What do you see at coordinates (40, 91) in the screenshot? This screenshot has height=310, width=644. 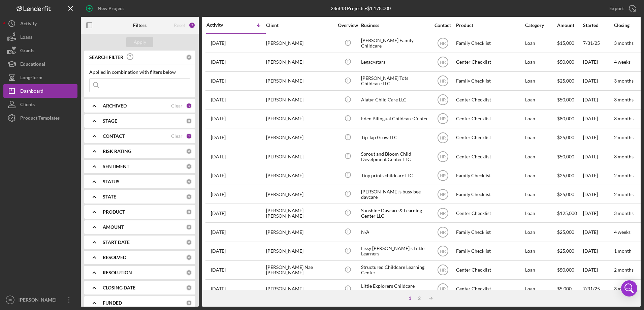 I see `button: Dashboard` at bounding box center [40, 91].